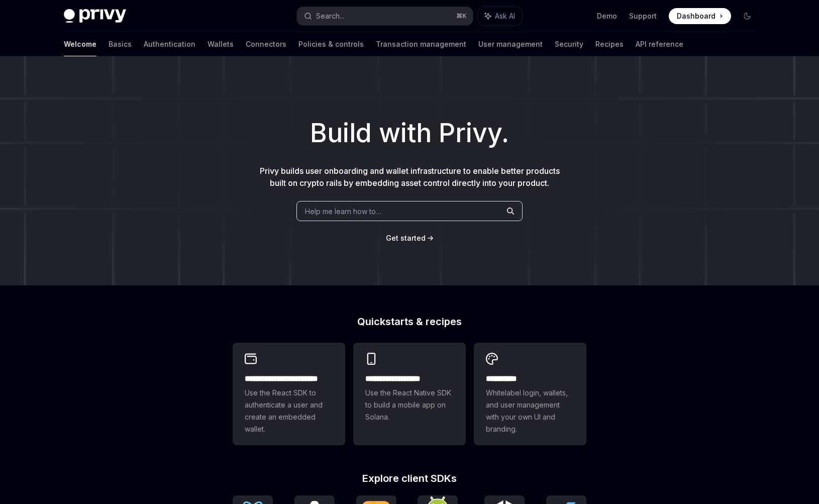 The height and width of the screenshot is (504, 819). What do you see at coordinates (343, 211) in the screenshot?
I see `span: Help me learn how to…` at bounding box center [343, 211].